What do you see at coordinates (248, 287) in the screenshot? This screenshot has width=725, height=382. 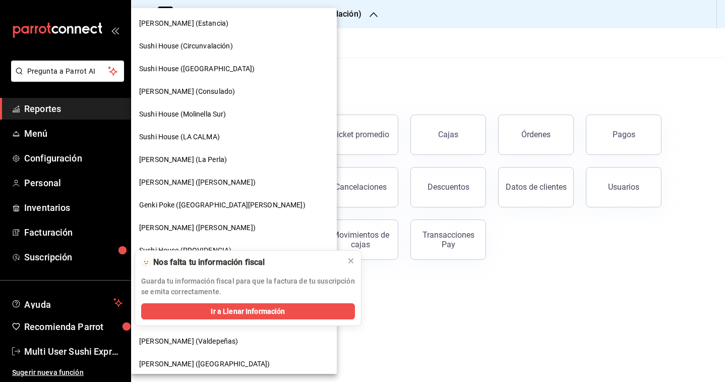 I see `p: Guarda tu información fiscal para que la factura de tu suscripción se emita correctamente.` at bounding box center [248, 287].